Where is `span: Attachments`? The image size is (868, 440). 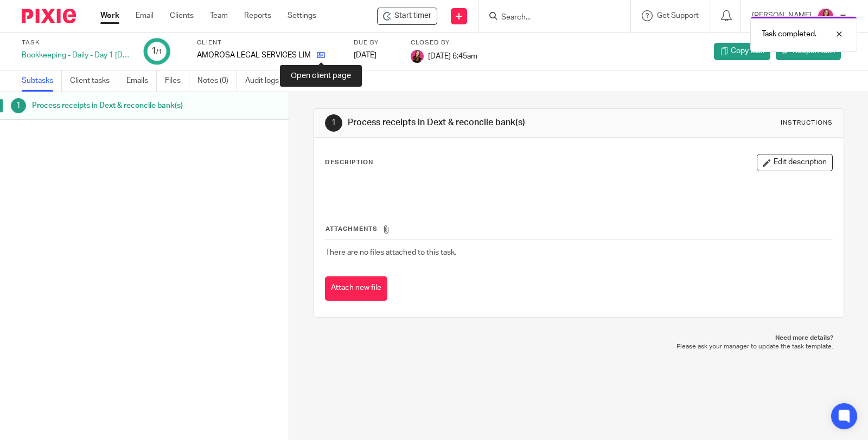 span: Attachments is located at coordinates (352, 229).